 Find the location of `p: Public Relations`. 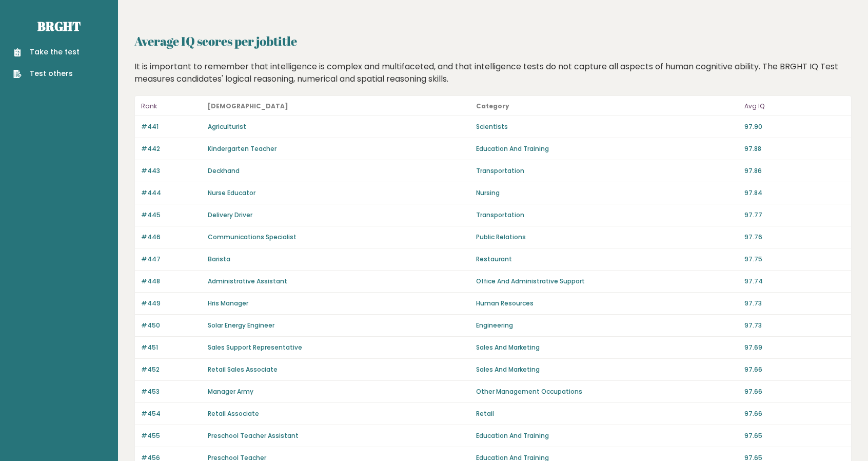

p: Public Relations is located at coordinates (607, 237).